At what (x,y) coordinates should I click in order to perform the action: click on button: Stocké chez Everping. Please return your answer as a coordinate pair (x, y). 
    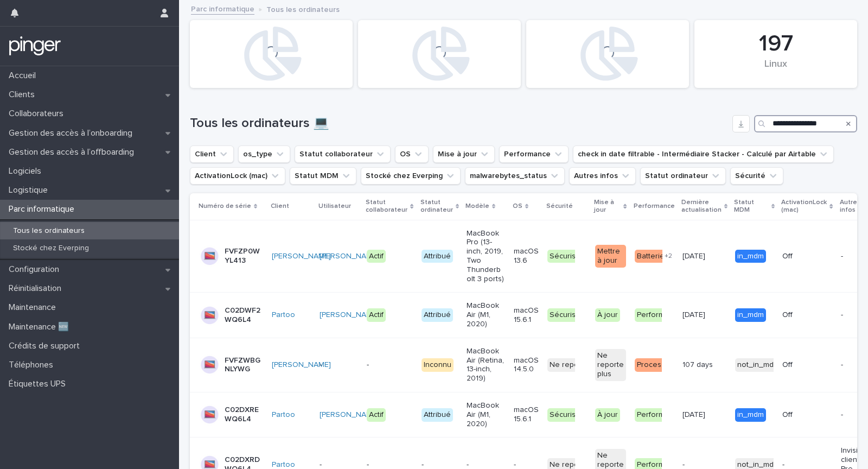
    Looking at the image, I should click on (411, 176).